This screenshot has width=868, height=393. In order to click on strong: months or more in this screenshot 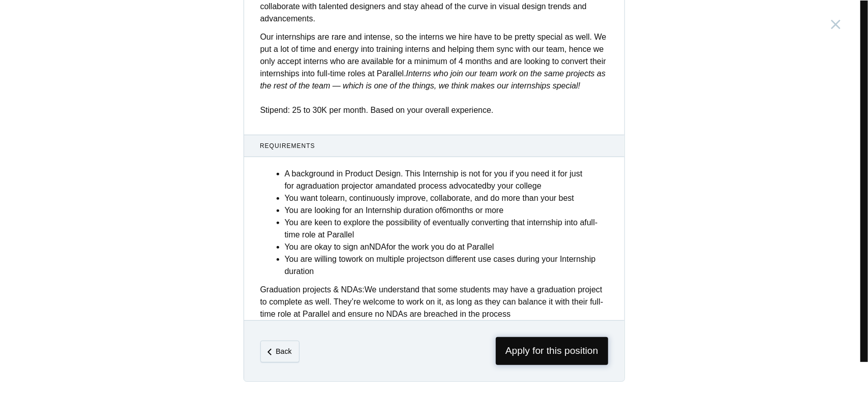, I will do `click(475, 210)`.